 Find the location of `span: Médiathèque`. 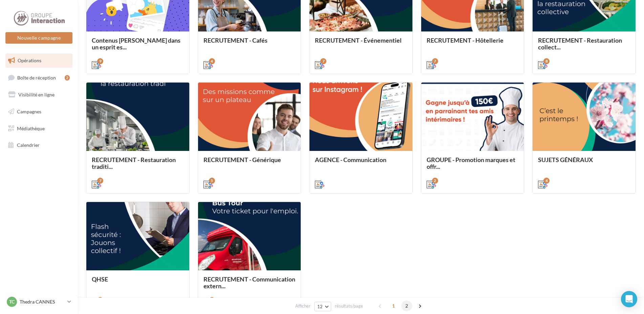

span: Médiathèque is located at coordinates (31, 128).